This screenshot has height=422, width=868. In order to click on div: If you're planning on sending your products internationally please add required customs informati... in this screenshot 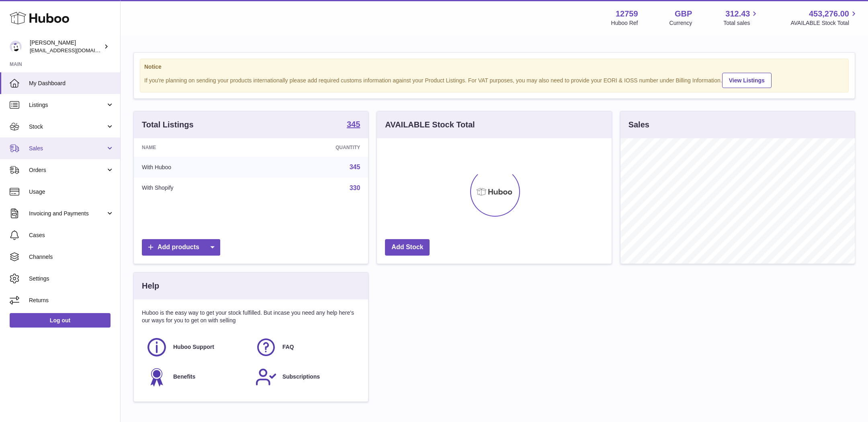, I will do `click(494, 79)`.